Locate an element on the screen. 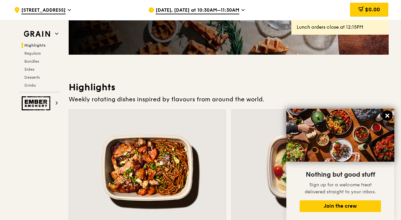 Image resolution: width=401 pixels, height=220 pixels. span: Highlights is located at coordinates (35, 45).